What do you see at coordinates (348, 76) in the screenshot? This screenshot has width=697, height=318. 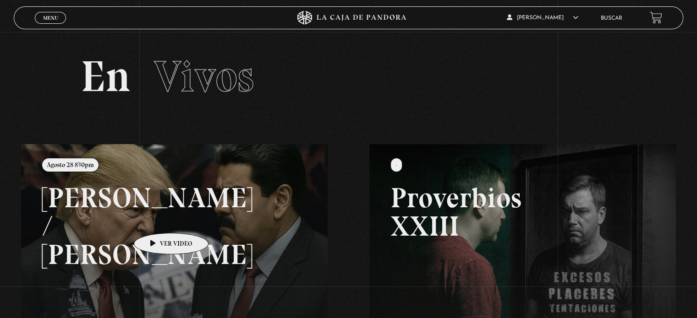 I see `h2: En` at bounding box center [348, 76].